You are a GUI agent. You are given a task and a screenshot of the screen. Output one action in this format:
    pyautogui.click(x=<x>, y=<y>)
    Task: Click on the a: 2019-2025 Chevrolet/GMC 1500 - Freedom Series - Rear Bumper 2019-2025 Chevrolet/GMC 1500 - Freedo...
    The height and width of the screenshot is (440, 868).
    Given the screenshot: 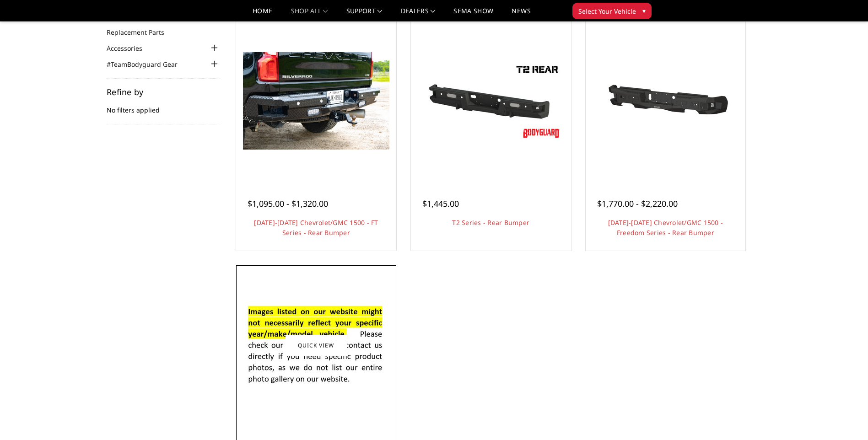 What is the action you would take?
    pyautogui.click(x=665, y=101)
    